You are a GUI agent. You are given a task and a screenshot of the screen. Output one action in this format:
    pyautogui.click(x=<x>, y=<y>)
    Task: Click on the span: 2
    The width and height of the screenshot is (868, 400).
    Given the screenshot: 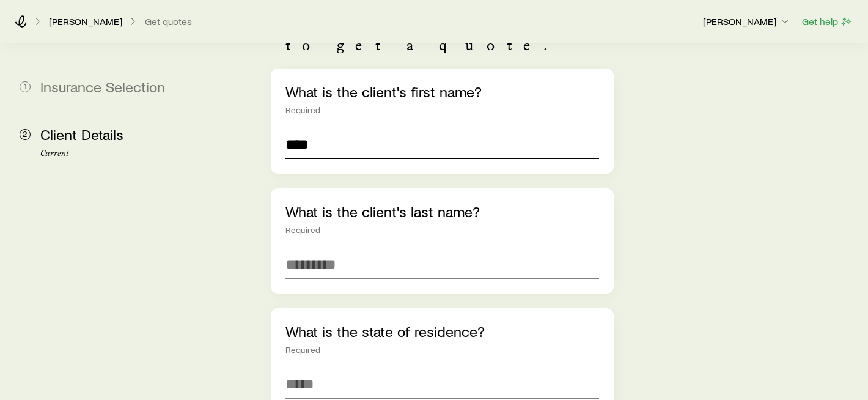 What is the action you would take?
    pyautogui.click(x=25, y=135)
    